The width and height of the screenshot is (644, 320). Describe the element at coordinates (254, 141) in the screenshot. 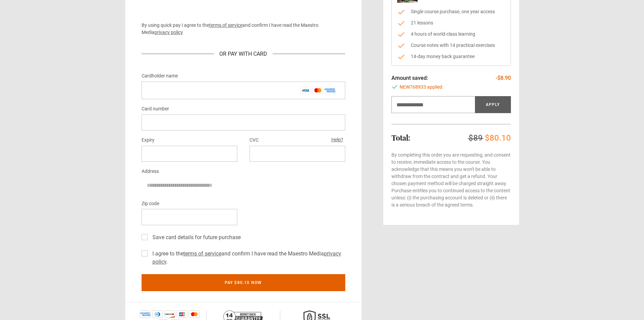

I see `label: CVC` at that location.